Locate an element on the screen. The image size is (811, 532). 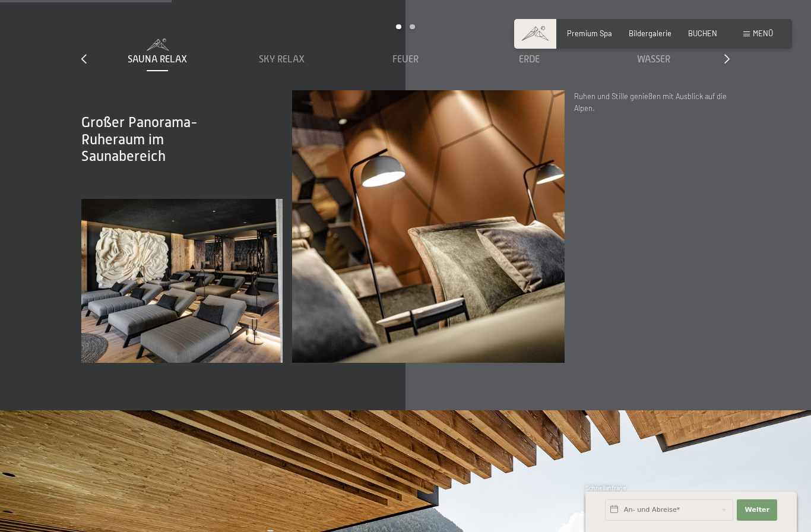
p: Ruhen und Stille genießen mit Ausblick auf die Alpen. is located at coordinates (653, 102).